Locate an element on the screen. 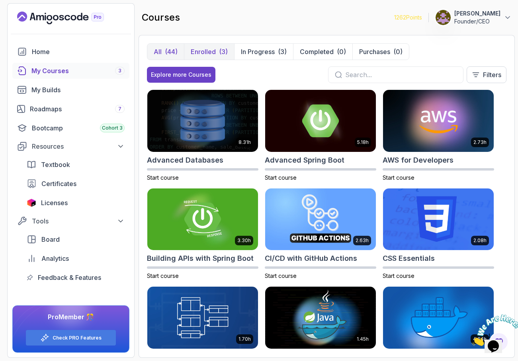 The image size is (518, 361). button: Tools is located at coordinates (71, 221).